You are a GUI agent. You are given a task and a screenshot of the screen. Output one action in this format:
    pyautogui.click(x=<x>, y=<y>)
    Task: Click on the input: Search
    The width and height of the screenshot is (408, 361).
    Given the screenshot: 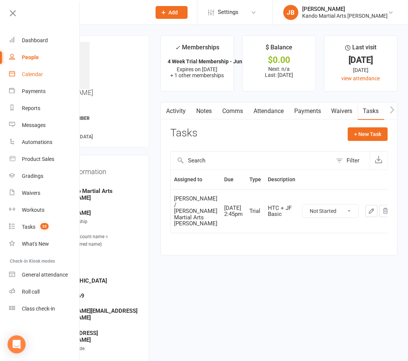 What is the action you would take?
    pyautogui.click(x=251, y=161)
    